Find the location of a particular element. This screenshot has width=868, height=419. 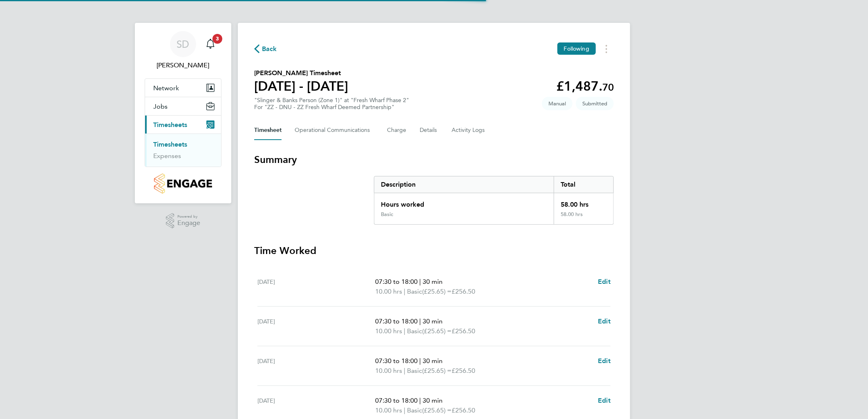

div: Basic is located at coordinates (387, 214).